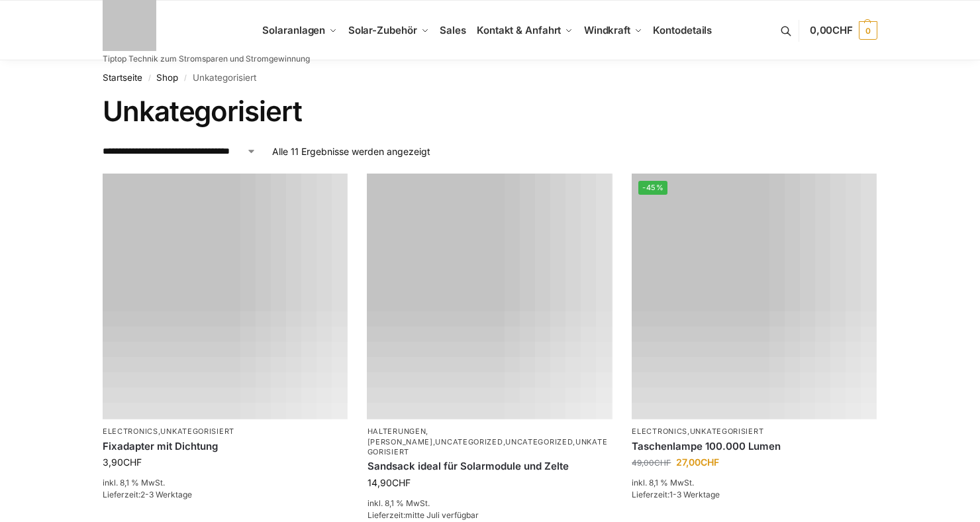 The width and height of the screenshot is (980, 522). Describe the element at coordinates (453, 30) in the screenshot. I see `span: Sales` at that location.